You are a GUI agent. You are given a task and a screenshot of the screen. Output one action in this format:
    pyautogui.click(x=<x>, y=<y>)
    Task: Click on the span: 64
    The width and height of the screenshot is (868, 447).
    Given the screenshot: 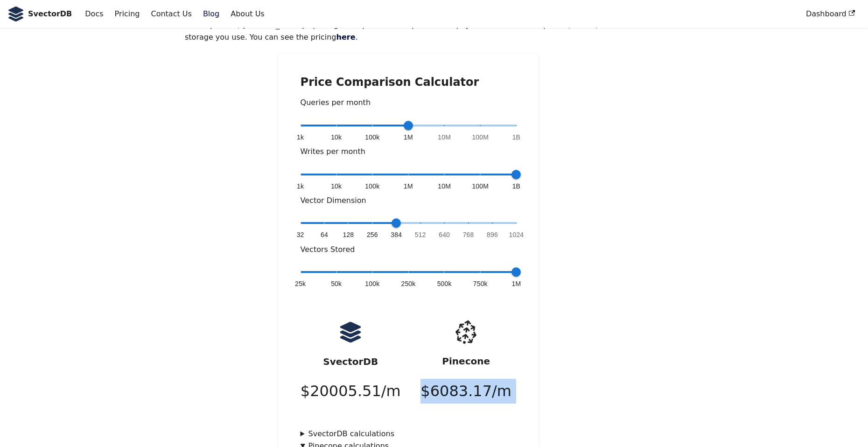 What is the action you would take?
    pyautogui.click(x=324, y=235)
    